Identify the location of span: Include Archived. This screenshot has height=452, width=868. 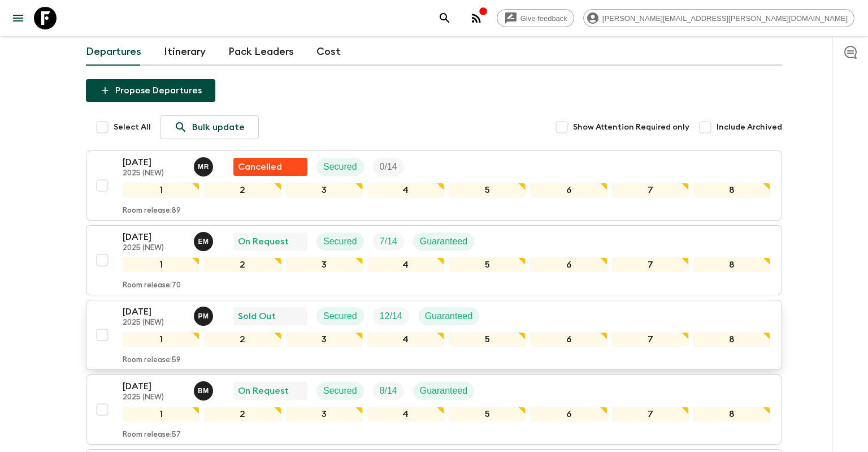
(749, 127).